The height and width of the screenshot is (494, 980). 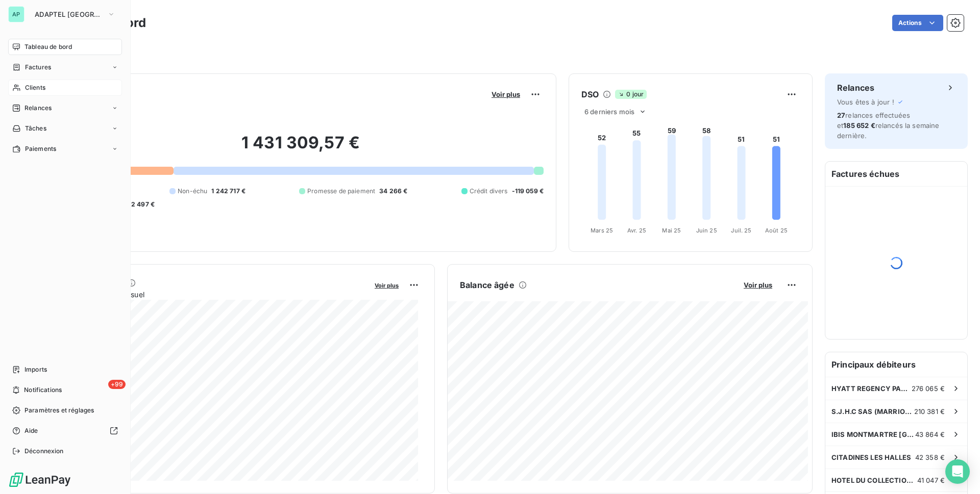 I want to click on span: -119 059 €, so click(x=528, y=191).